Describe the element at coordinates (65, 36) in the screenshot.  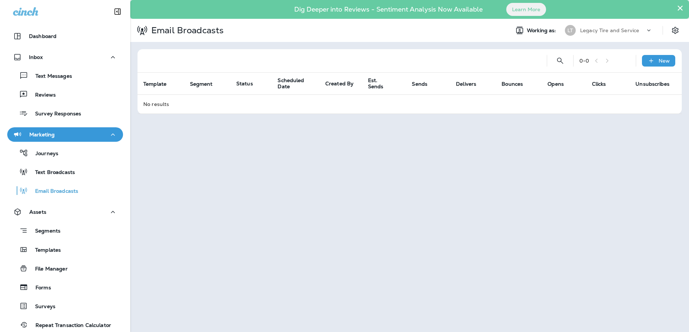
I see `button: Dashboard` at that location.